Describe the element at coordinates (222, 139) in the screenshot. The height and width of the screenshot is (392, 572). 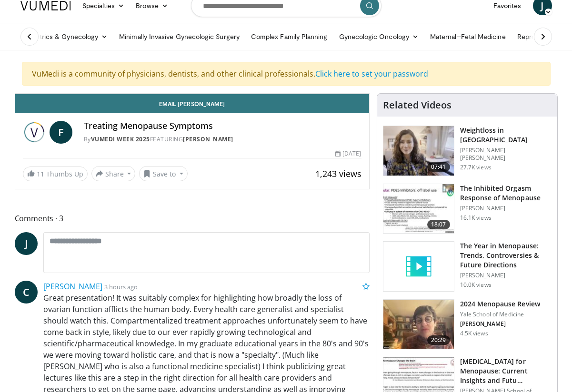
I see `div: By FEATURING` at that location.